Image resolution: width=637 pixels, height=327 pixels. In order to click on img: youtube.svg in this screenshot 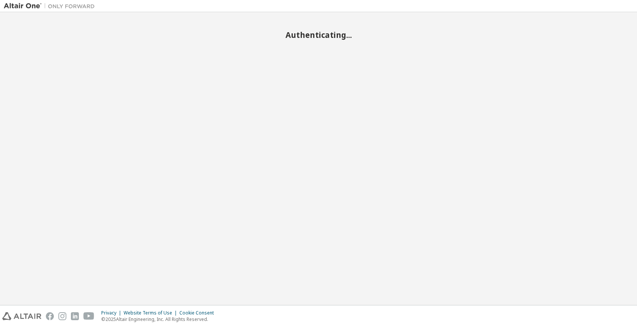, I will do `click(89, 316)`.